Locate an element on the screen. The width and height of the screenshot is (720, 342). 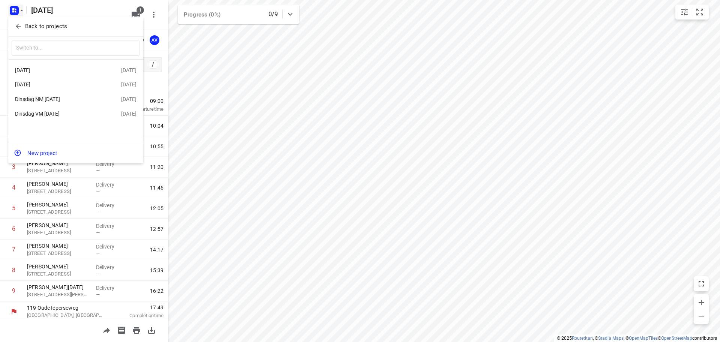
input: Switch to... is located at coordinates (76, 48).